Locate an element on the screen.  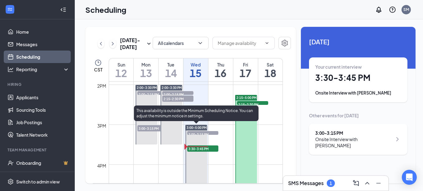
button: All calendarsChevronDown is located at coordinates (181, 43).